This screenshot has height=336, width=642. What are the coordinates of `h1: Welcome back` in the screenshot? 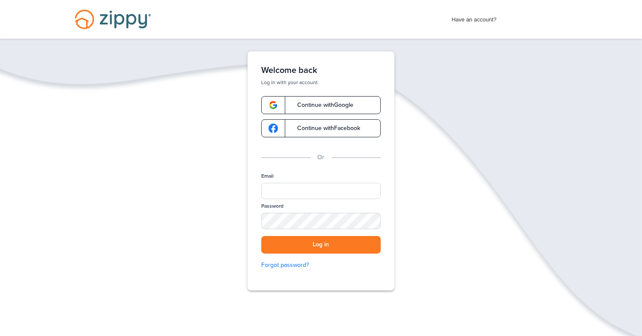 It's located at (321, 70).